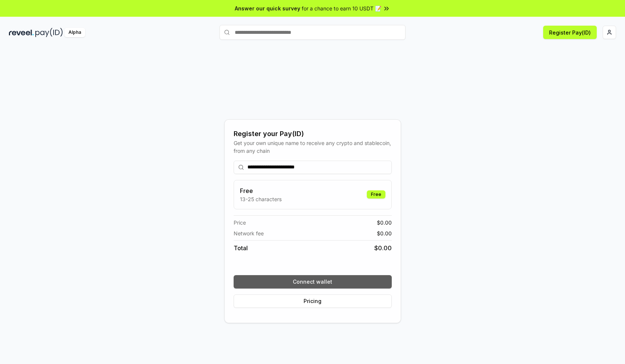  Describe the element at coordinates (312, 147) in the screenshot. I see `div: Get your own unique name to receive any crypto and stablecoin, from any chain` at that location.